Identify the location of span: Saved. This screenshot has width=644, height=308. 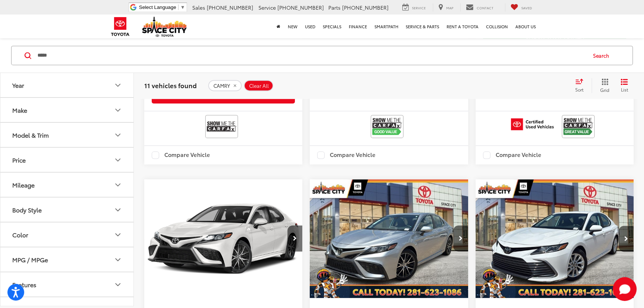
(526, 7).